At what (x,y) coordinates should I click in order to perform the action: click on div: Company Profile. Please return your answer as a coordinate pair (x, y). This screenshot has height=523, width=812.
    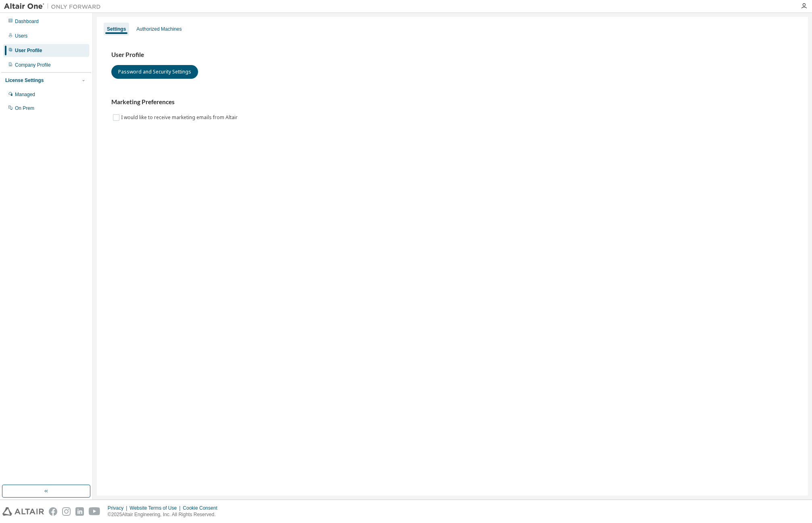
    Looking at the image, I should click on (33, 65).